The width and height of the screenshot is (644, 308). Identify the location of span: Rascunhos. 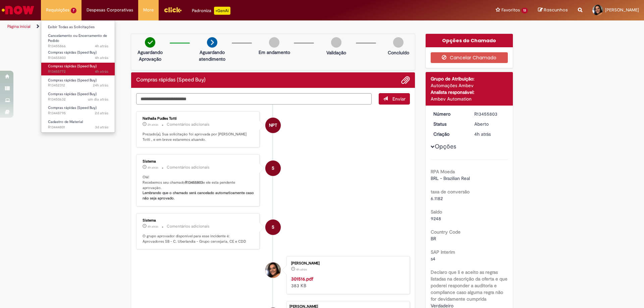
(556, 10).